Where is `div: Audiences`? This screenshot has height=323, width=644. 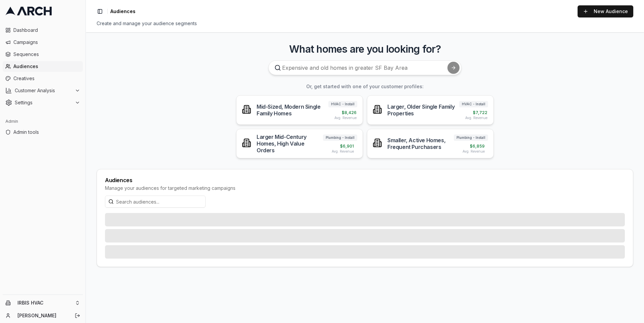
div: Audiences is located at coordinates (365, 180).